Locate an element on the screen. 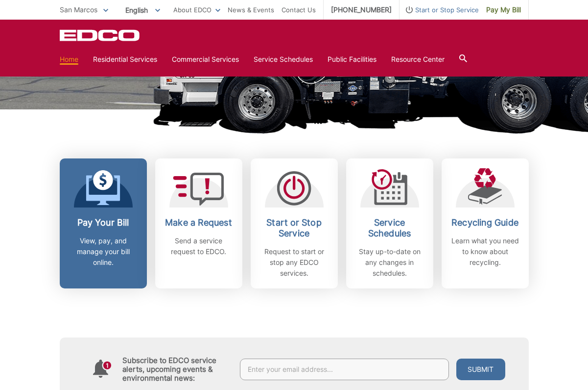 Image resolution: width=588 pixels, height=390 pixels. h2: Start or Stop Service is located at coordinates (294, 228).